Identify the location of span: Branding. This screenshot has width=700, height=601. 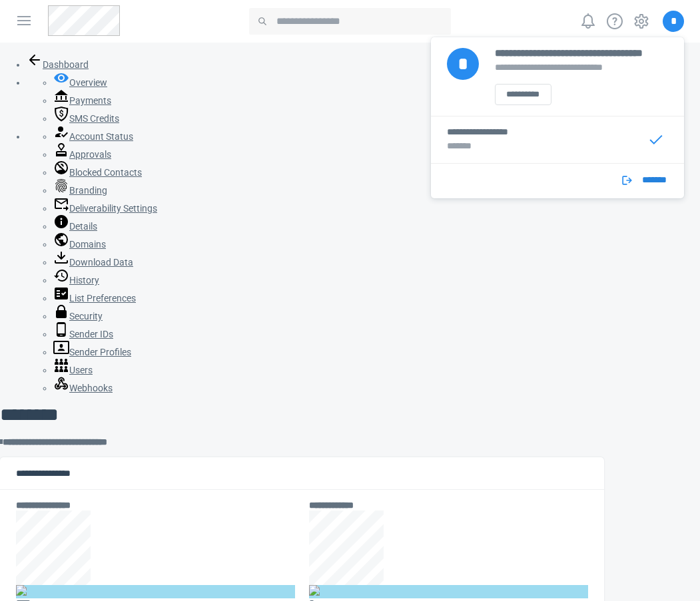
(88, 191).